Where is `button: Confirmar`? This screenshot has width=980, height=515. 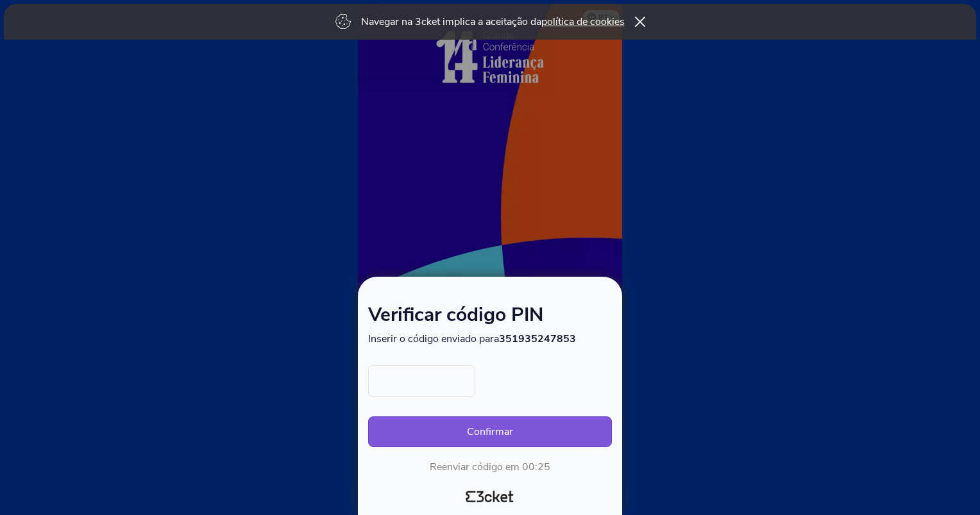
button: Confirmar is located at coordinates (490, 432).